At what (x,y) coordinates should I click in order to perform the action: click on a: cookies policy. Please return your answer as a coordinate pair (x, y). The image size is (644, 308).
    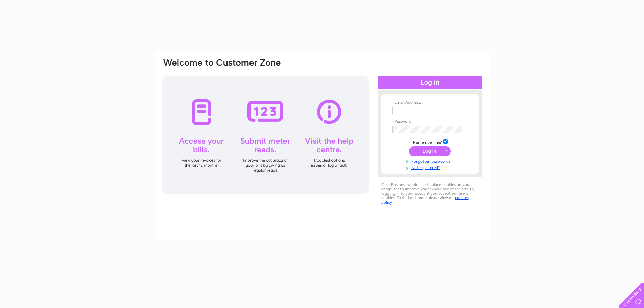
    Looking at the image, I should click on (425, 200).